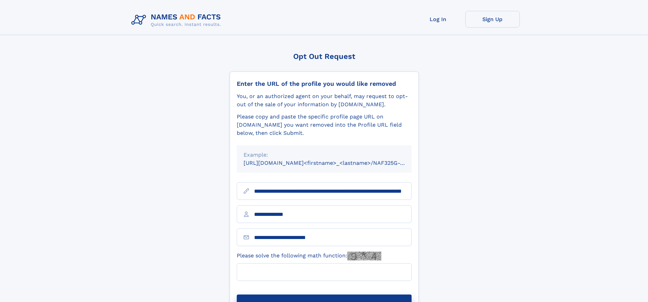 Image resolution: width=648 pixels, height=302 pixels. What do you see at coordinates (324, 155) in the screenshot?
I see `div: Example:` at bounding box center [324, 155].